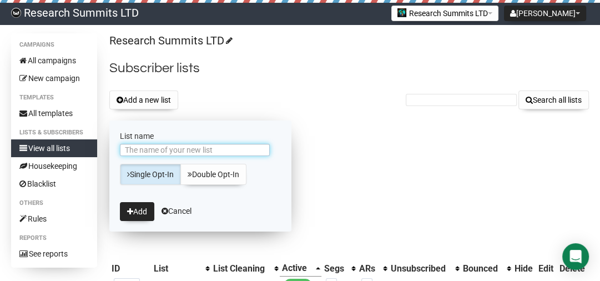 The image size is (600, 281). I want to click on div: List, so click(176, 269).